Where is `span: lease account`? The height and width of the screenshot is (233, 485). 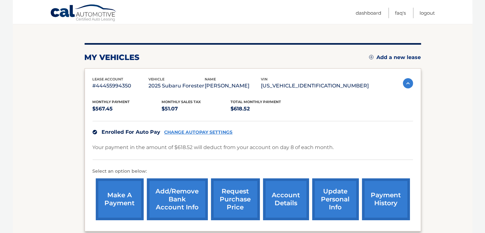
span: lease account is located at coordinates (108, 79).